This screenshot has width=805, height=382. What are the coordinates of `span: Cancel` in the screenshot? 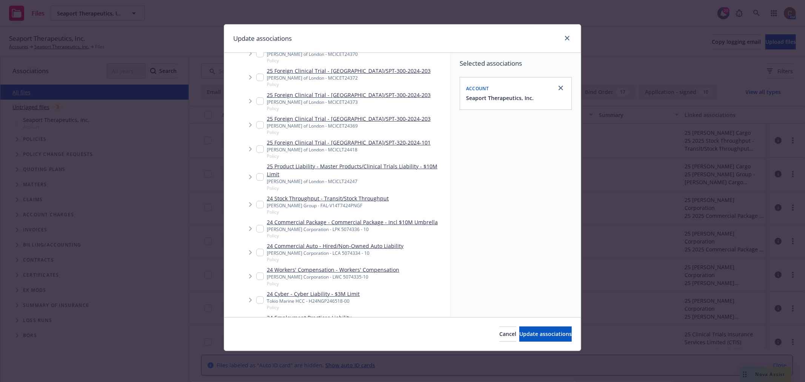 It's located at (508, 334).